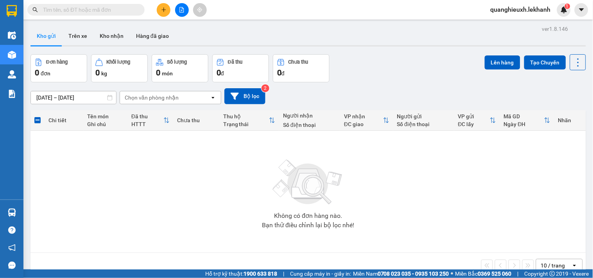 The width and height of the screenshot is (593, 278). What do you see at coordinates (73, 98) in the screenshot?
I see `input: Select a date range.` at bounding box center [73, 98].